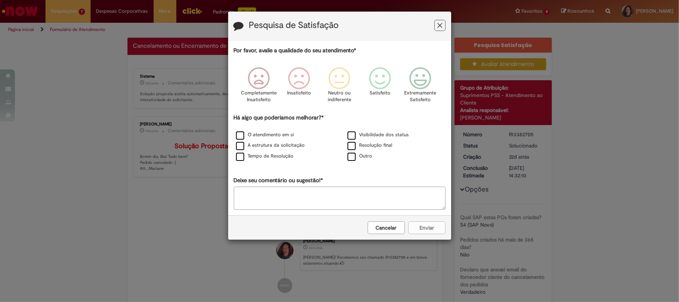 This screenshot has height=302, width=679. I want to click on p: Satisfeito, so click(380, 93).